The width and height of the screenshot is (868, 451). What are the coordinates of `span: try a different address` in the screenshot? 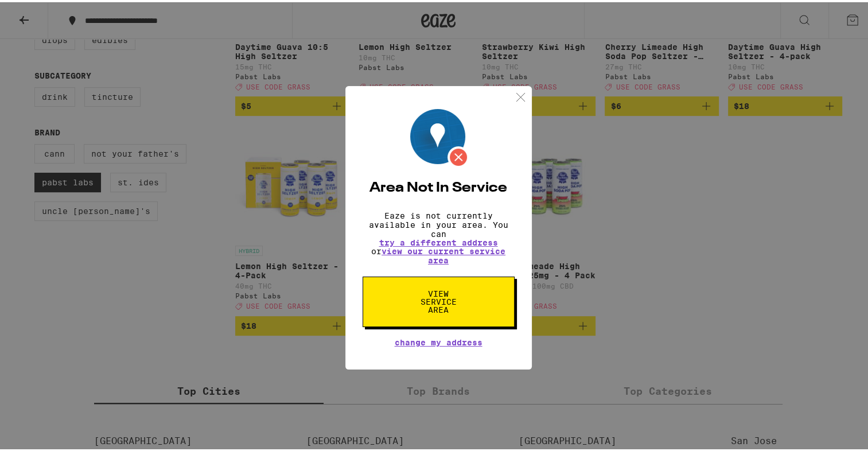 It's located at (438, 241).